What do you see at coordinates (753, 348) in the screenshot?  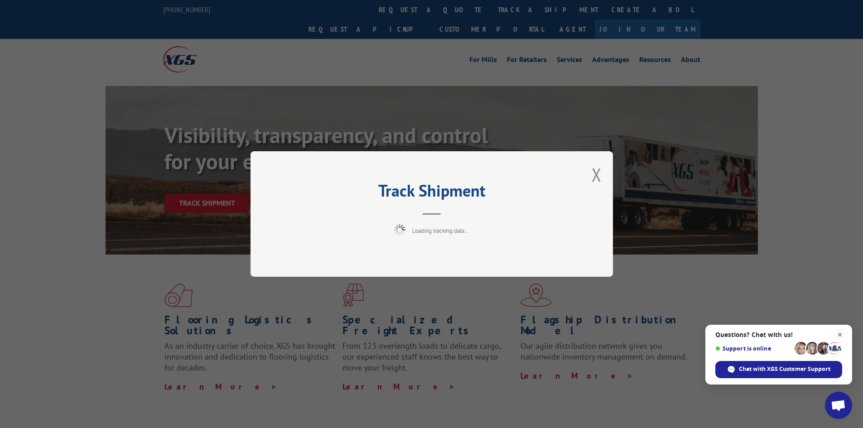 I see `span: Support is online` at bounding box center [753, 348].